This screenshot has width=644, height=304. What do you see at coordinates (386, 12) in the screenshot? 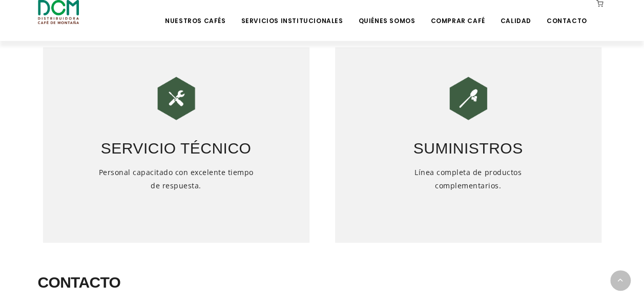
I see `a: Quiénes Somos` at bounding box center [386, 12].